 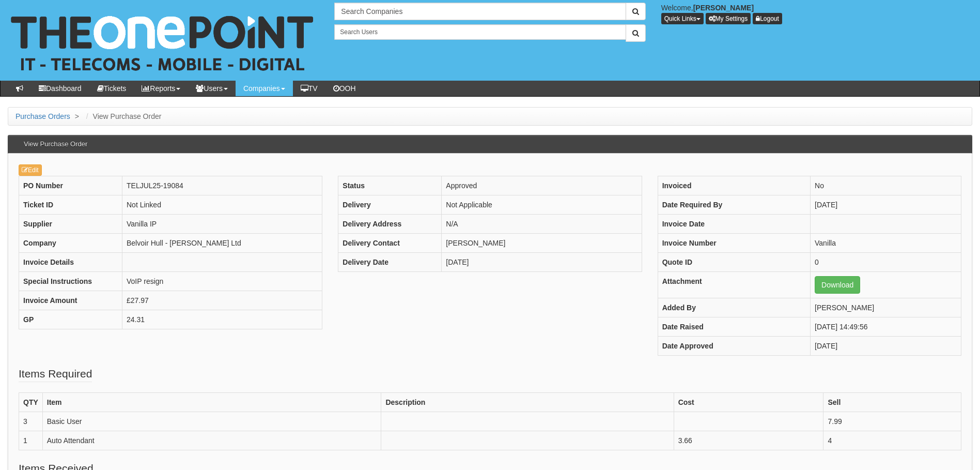 I want to click on td: Vanilla, so click(x=886, y=243).